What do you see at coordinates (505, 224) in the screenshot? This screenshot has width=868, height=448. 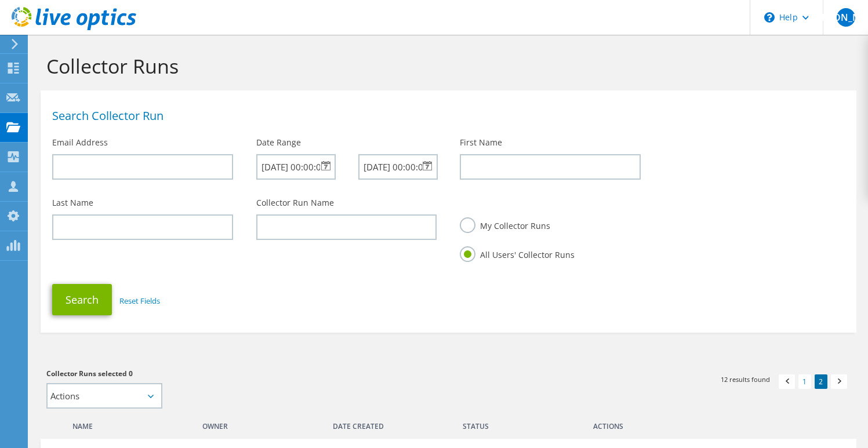 I see `label: My Collector Runs` at bounding box center [505, 224].